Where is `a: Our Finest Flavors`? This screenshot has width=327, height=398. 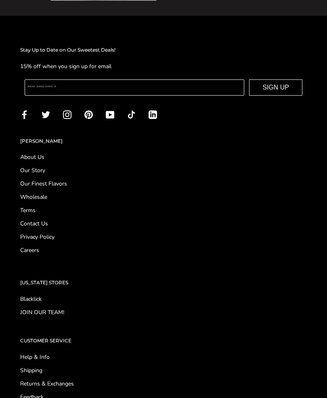 a: Our Finest Flavors is located at coordinates (163, 184).